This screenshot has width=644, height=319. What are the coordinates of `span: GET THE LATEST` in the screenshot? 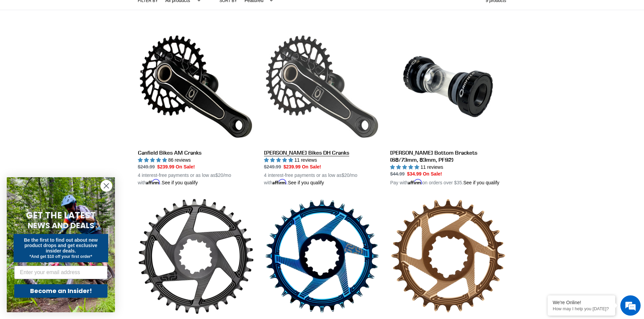 It's located at (61, 215).